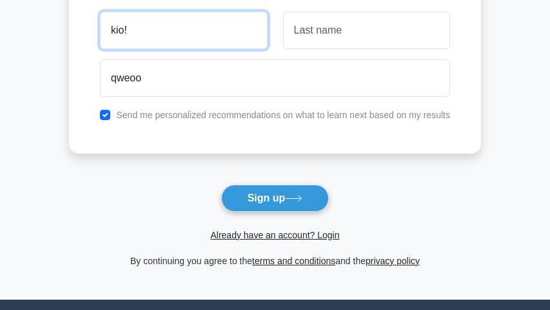 This screenshot has height=310, width=550. What do you see at coordinates (275, 78) in the screenshot?
I see `input: Email` at bounding box center [275, 78].